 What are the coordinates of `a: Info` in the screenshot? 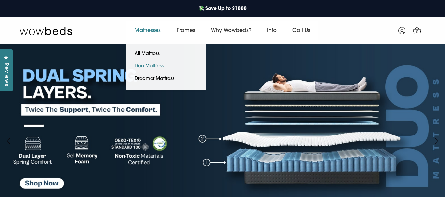 It's located at (272, 31).